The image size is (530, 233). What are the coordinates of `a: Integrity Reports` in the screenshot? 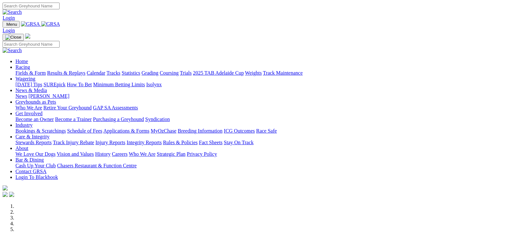 It's located at (144, 142).